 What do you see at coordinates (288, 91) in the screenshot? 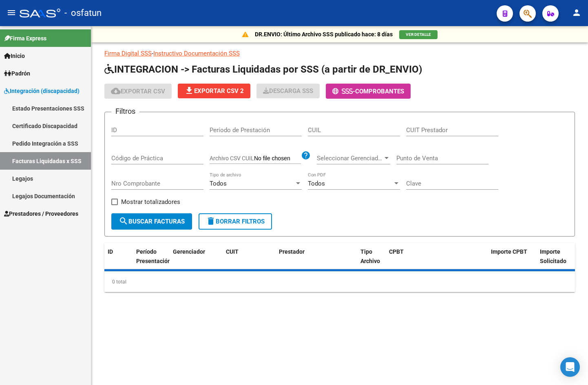
I see `span: Descarga SSS` at bounding box center [288, 91].